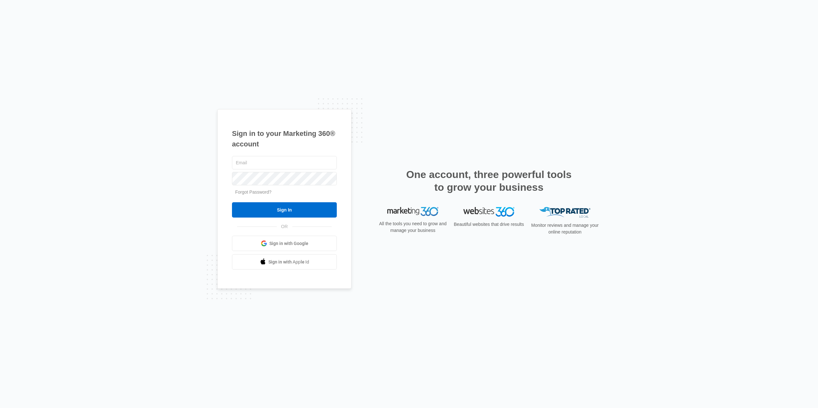  I want to click on h2: One account, three powerful tools to grow your business, so click(489, 181).